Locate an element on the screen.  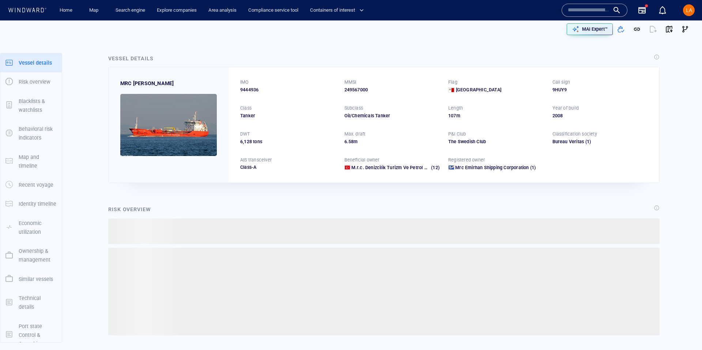
a: Area analysis is located at coordinates (222, 10).